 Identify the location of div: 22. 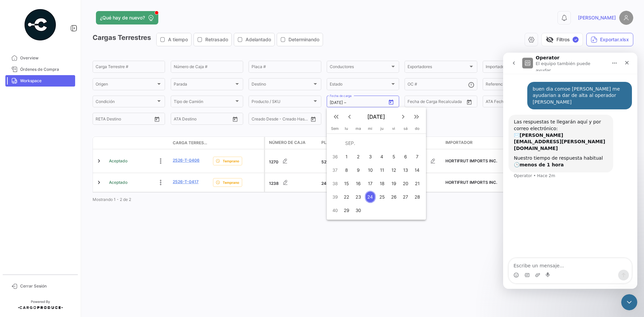
(346, 197).